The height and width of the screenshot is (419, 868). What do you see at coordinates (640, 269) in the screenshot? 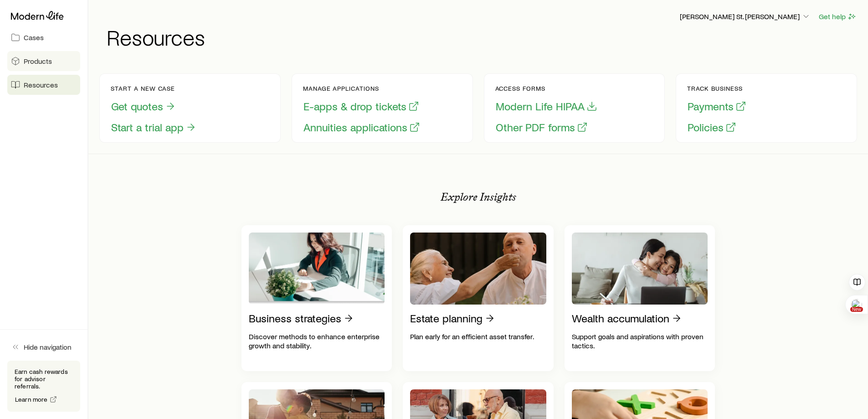
I see `img: Wealth accumulation` at bounding box center [640, 269].